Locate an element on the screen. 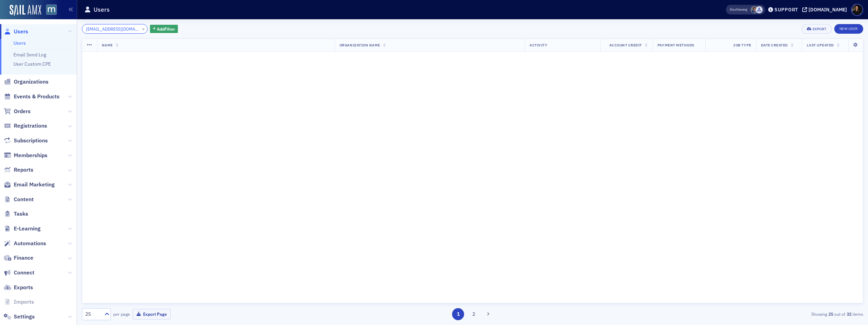  a: Memberships is located at coordinates (26, 156).